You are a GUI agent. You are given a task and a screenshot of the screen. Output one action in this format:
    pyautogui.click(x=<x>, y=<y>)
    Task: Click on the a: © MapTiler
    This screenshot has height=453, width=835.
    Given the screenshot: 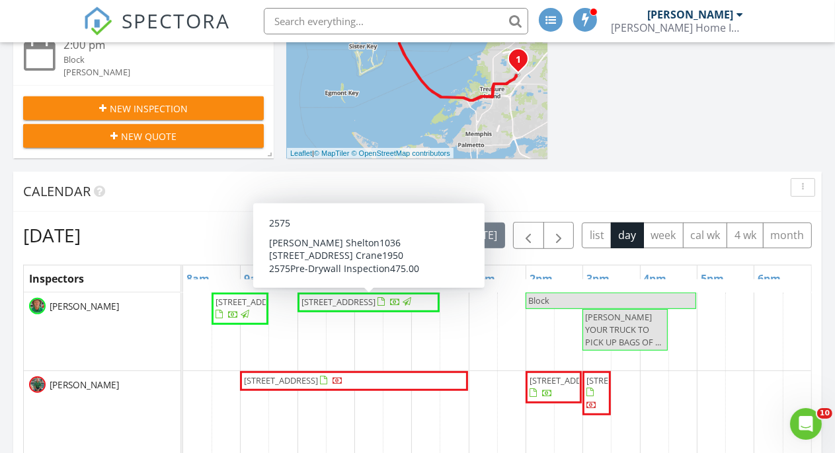 What is the action you would take?
    pyautogui.click(x=332, y=153)
    